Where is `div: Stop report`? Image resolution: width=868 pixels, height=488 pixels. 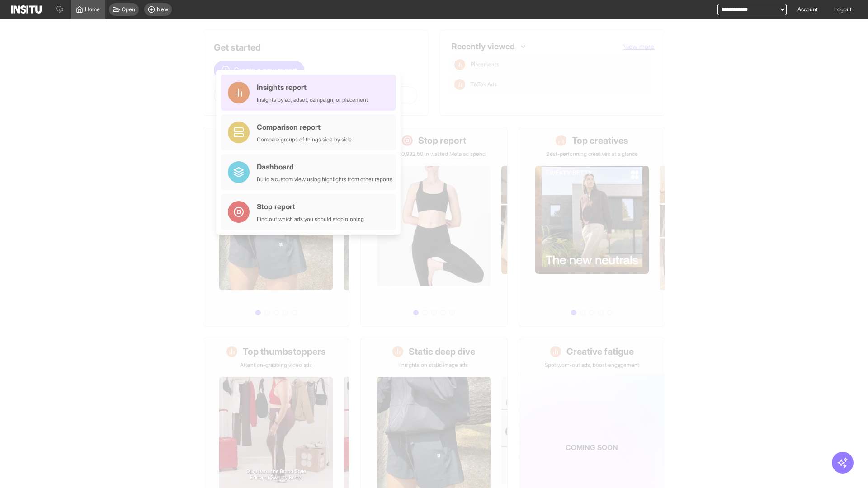
div: Stop report is located at coordinates (310, 206).